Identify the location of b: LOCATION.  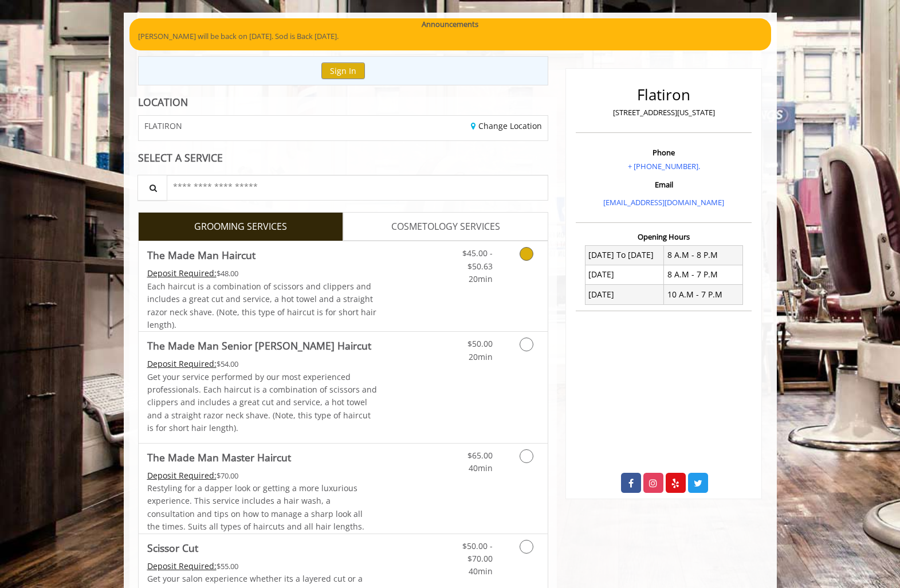
(163, 102).